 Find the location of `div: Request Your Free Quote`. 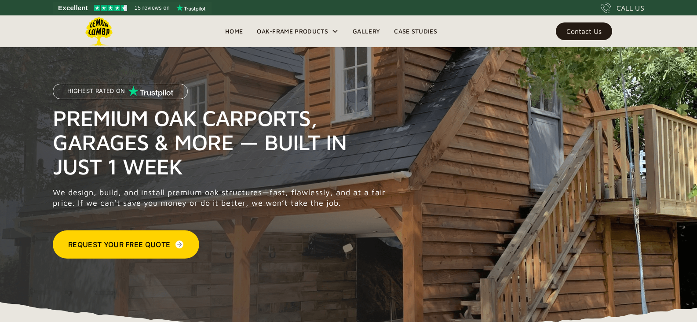

div: Request Your Free Quote is located at coordinates (119, 244).